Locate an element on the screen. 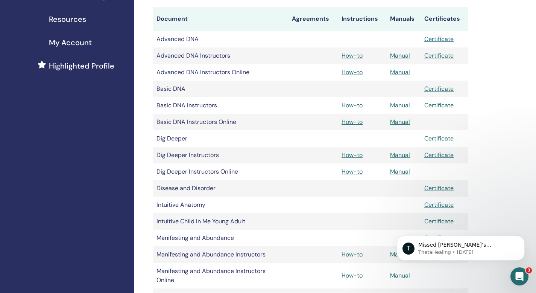 Image resolution: width=536 pixels, height=293 pixels. div: Profile image for ThetaHealing is located at coordinates (23, 29).